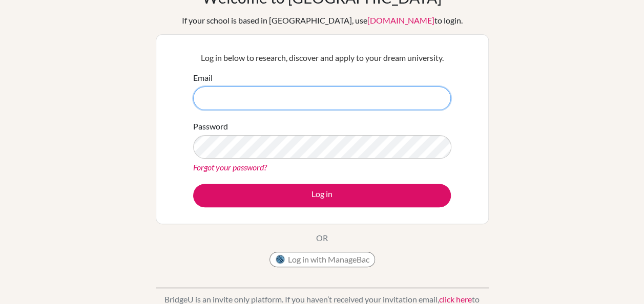 Image resolution: width=644 pixels, height=304 pixels. Describe the element at coordinates (322, 238) in the screenshot. I see `p: OR` at that location.